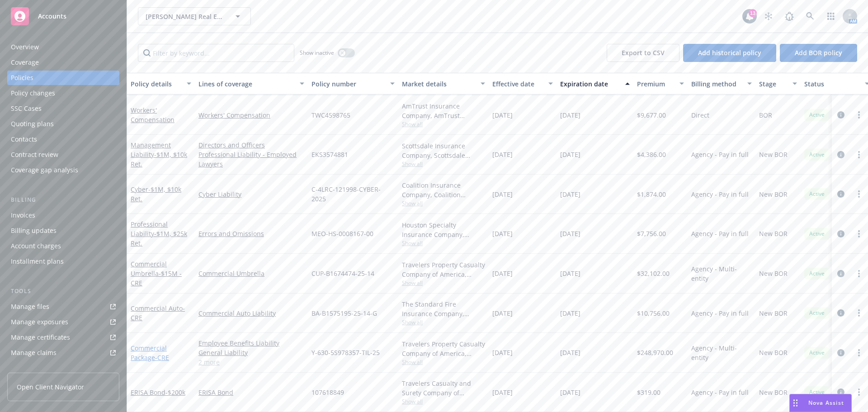 Image resolution: width=868 pixels, height=412 pixels. I want to click on span: CUP-B1674474-25-14, so click(342, 273).